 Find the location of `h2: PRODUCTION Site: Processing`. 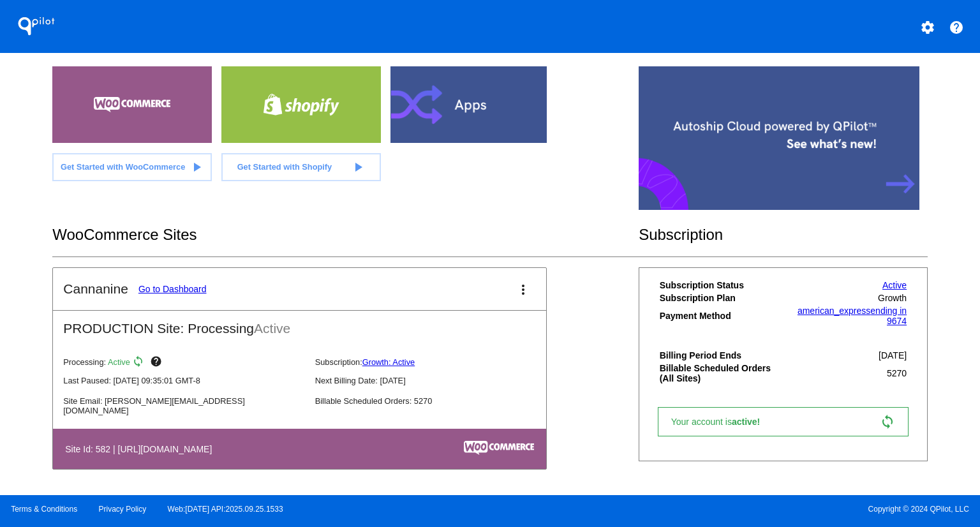

h2: PRODUCTION Site: Processing is located at coordinates (299, 323).